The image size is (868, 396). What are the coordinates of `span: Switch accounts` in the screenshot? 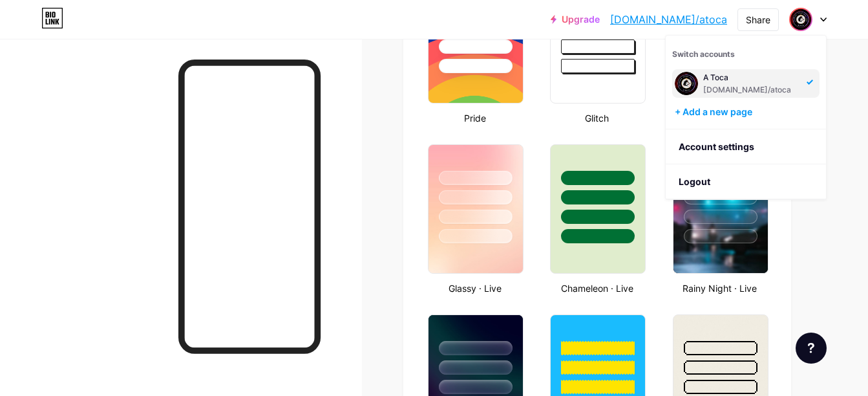 It's located at (703, 54).